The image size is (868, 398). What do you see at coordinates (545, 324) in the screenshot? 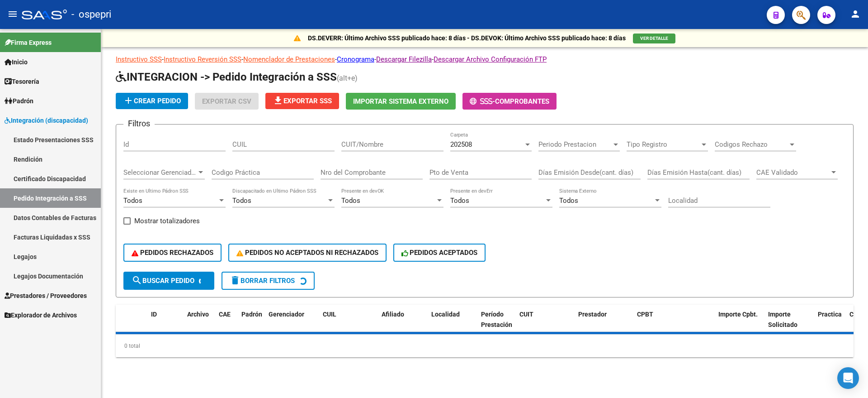
I see `datatable-header-cell: CUIT` at bounding box center [545, 324].